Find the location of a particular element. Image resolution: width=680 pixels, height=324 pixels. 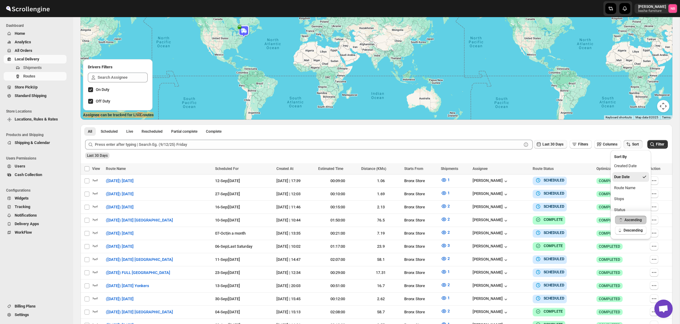

span: Created At is located at coordinates (285, 169).